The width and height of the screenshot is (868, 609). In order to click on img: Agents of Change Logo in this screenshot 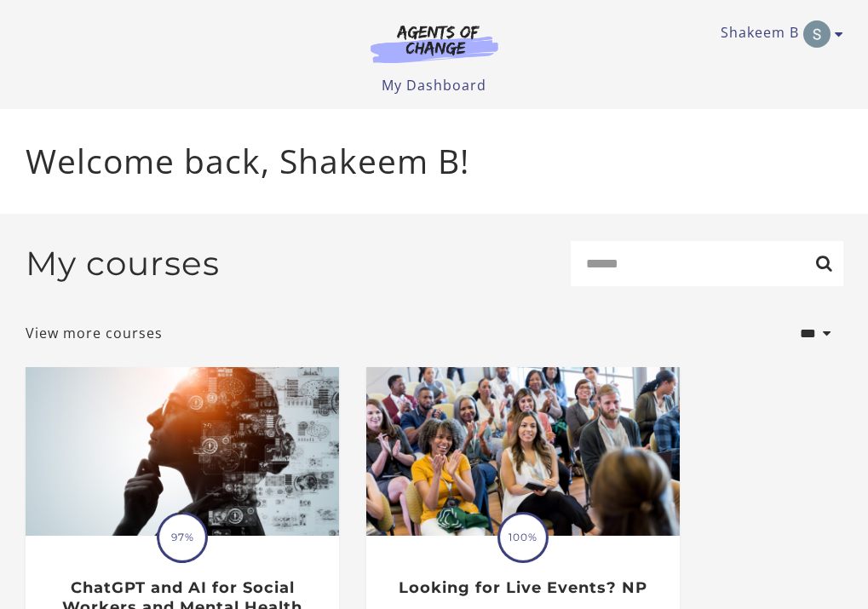, I will do `click(435, 43)`.